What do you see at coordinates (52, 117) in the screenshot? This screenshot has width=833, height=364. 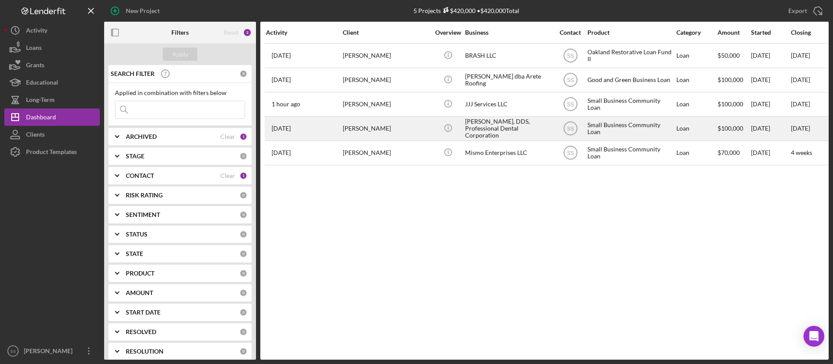 I see `a: Dashboard` at bounding box center [52, 117].